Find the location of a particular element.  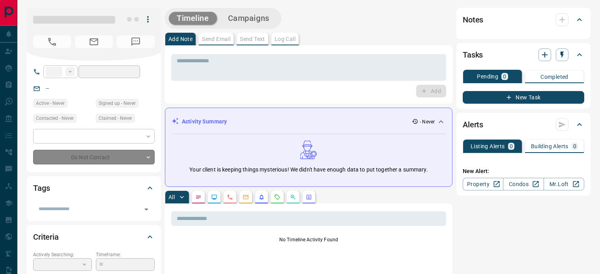

p: Pending is located at coordinates (487, 77).